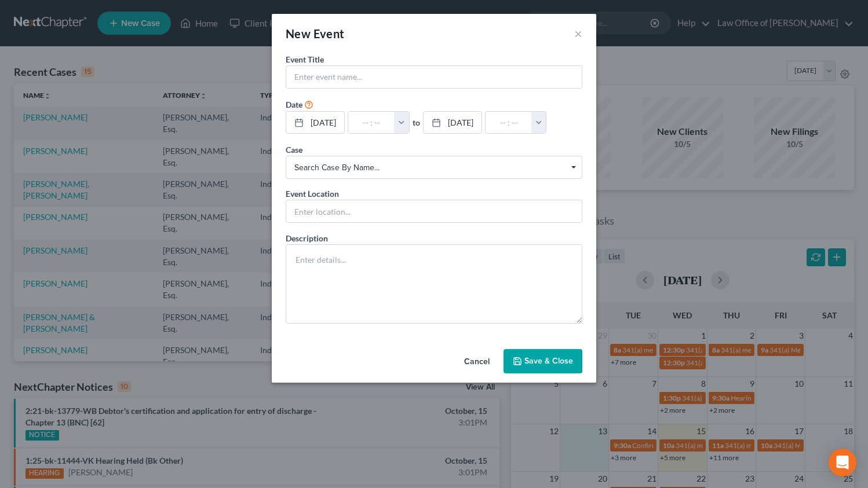 The height and width of the screenshot is (488, 868). Describe the element at coordinates (543, 362) in the screenshot. I see `button: Save & Close` at that location.